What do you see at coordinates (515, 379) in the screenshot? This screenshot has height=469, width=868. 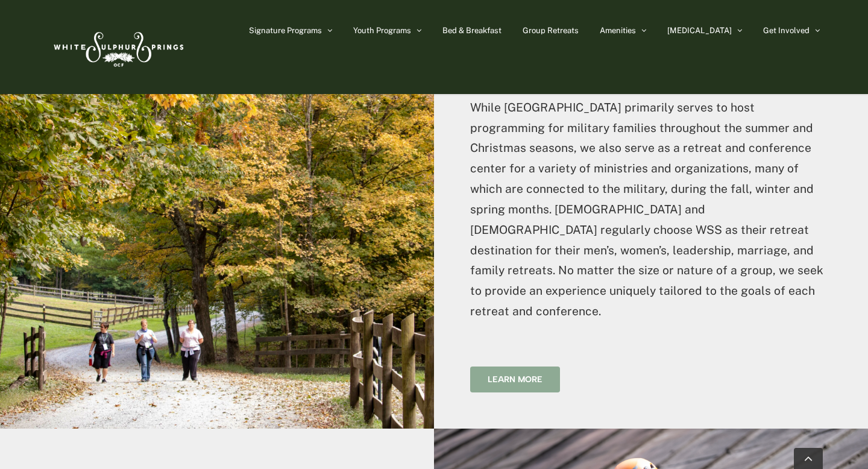 I see `span: Learn more` at bounding box center [515, 379].